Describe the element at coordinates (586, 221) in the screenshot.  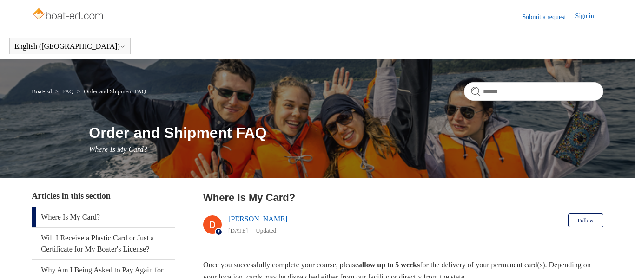
I see `button: Follow Article` at that location.